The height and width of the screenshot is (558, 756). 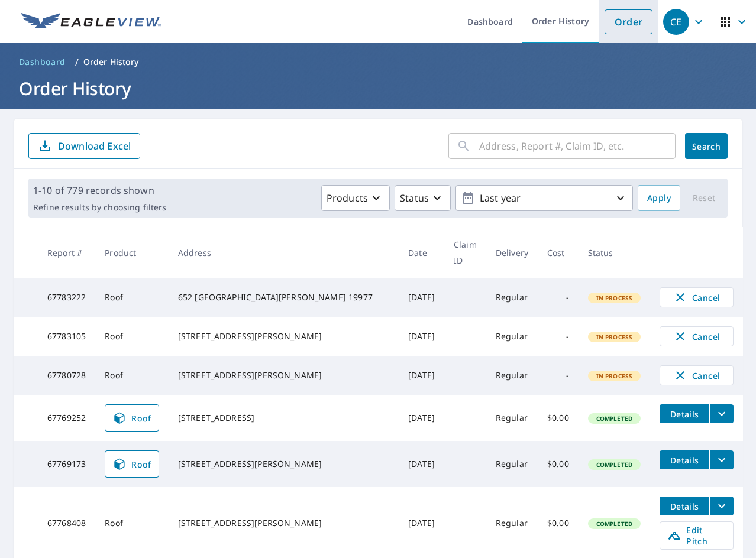 What do you see at coordinates (347, 198) in the screenshot?
I see `p: Products` at bounding box center [347, 198].